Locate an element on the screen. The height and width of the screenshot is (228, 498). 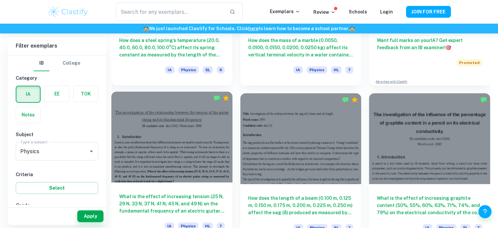
p: Exemplars is located at coordinates (285, 11).